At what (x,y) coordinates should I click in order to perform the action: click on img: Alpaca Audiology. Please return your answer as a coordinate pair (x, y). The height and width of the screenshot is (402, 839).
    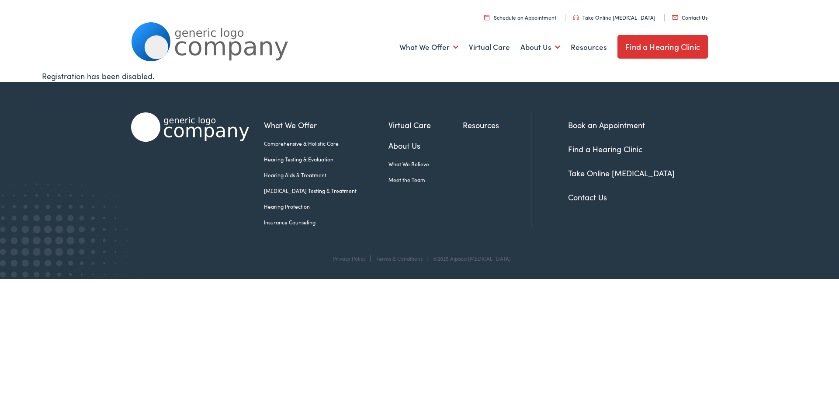
    Looking at the image, I should click on (190, 127).